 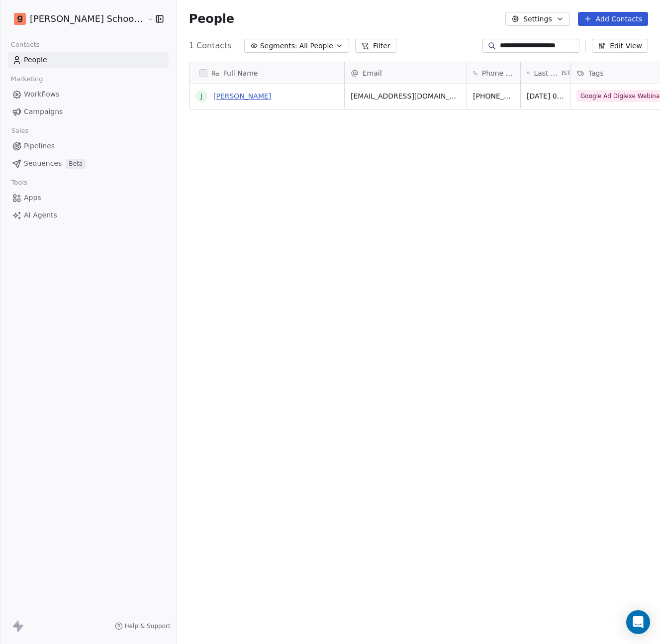 I want to click on span: Full Name, so click(x=240, y=73).